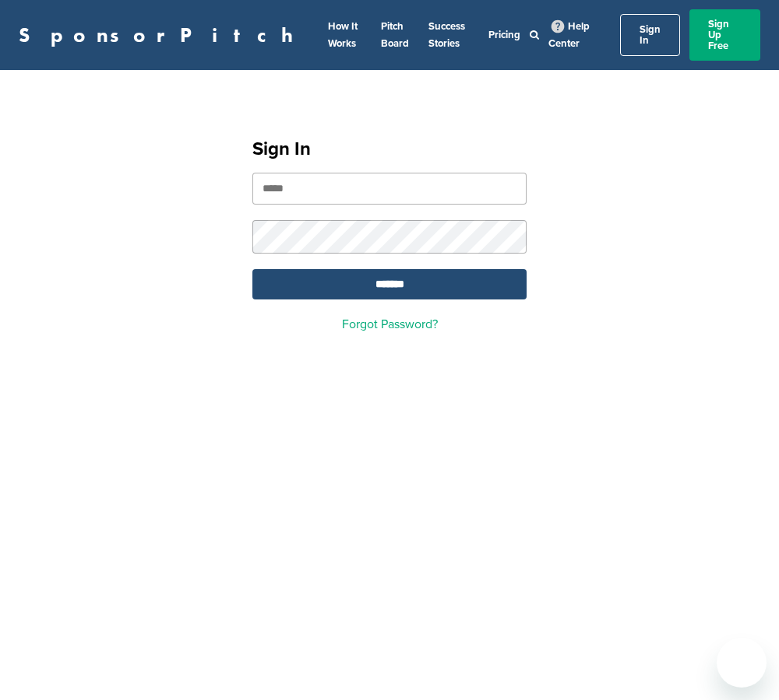  Describe the element at coordinates (389, 324) in the screenshot. I see `a: Forgot Password?` at that location.